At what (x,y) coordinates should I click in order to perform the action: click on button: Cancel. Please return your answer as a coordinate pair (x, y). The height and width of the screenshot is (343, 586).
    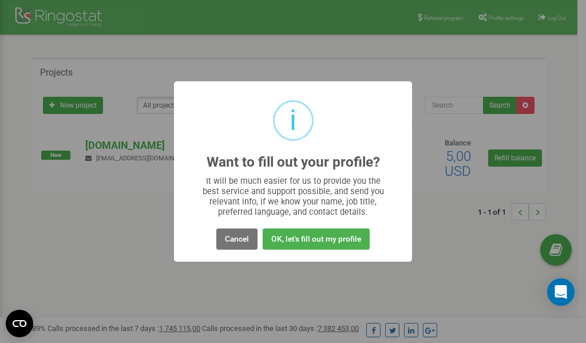
    Looking at the image, I should click on (237, 239).